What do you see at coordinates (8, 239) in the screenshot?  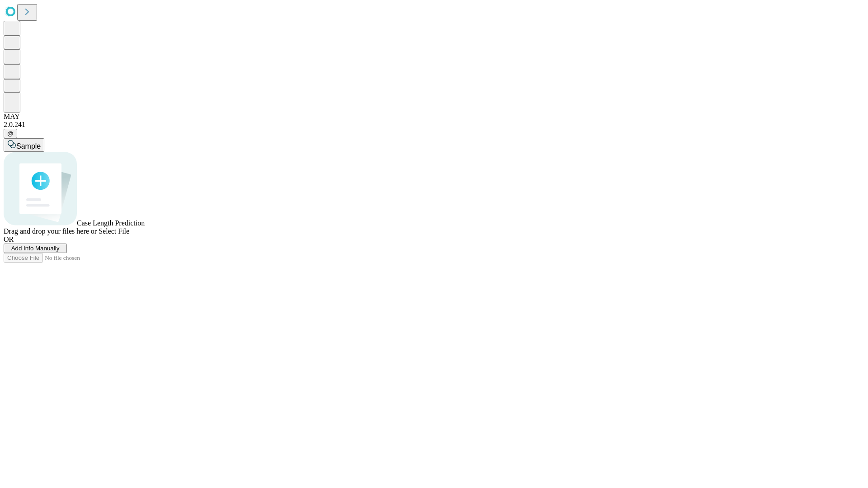 I see `span: OR` at bounding box center [8, 239].